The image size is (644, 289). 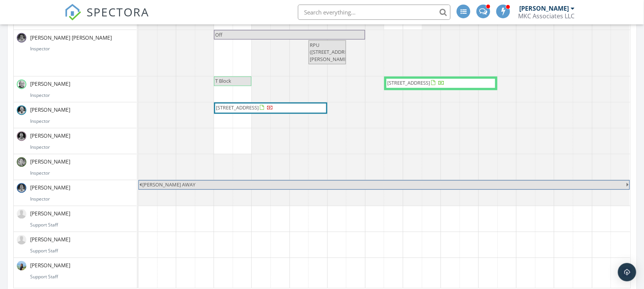 I want to click on img: jack_mason_home_inspector.jpg, so click(x=21, y=84).